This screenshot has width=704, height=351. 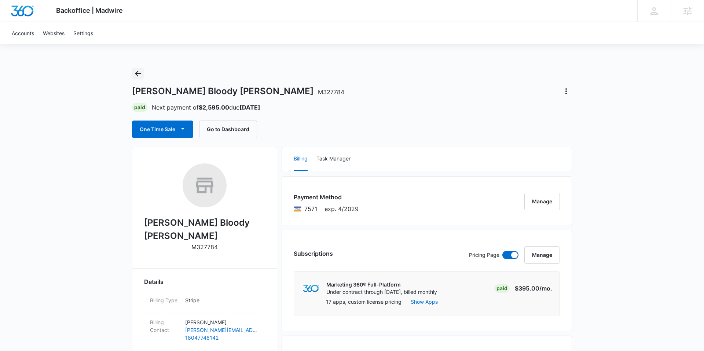 What do you see at coordinates (534, 289) in the screenshot?
I see `p: $395.00` at bounding box center [534, 289].